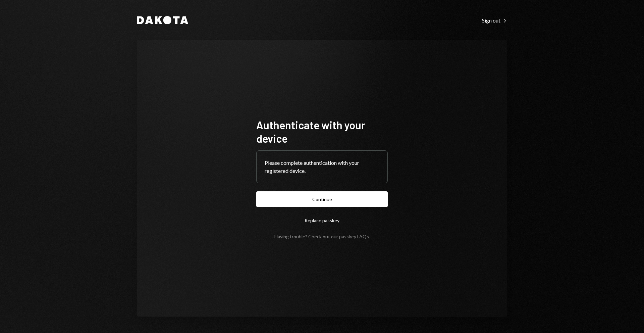 The width and height of the screenshot is (644, 333). Describe the element at coordinates (322, 132) in the screenshot. I see `h1: Authenticate with your device` at that location.